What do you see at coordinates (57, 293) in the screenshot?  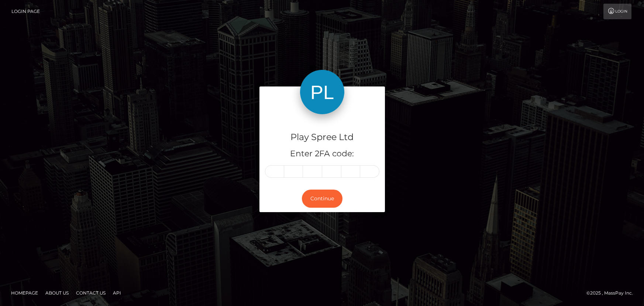 I see `a: About Us` at bounding box center [57, 293].